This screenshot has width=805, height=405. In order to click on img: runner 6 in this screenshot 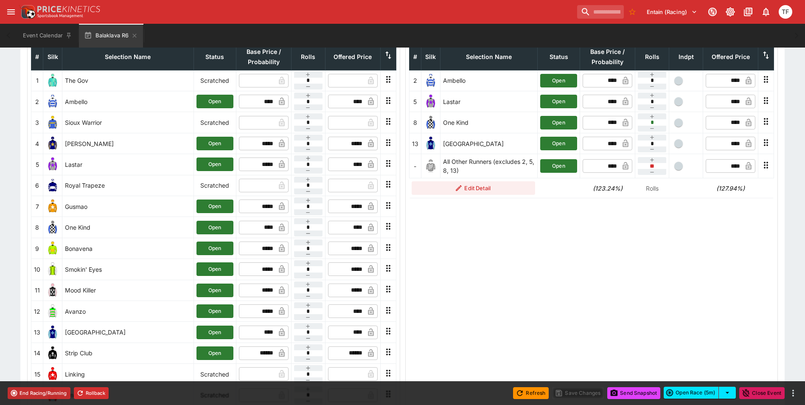, I will do `click(53, 185)`.